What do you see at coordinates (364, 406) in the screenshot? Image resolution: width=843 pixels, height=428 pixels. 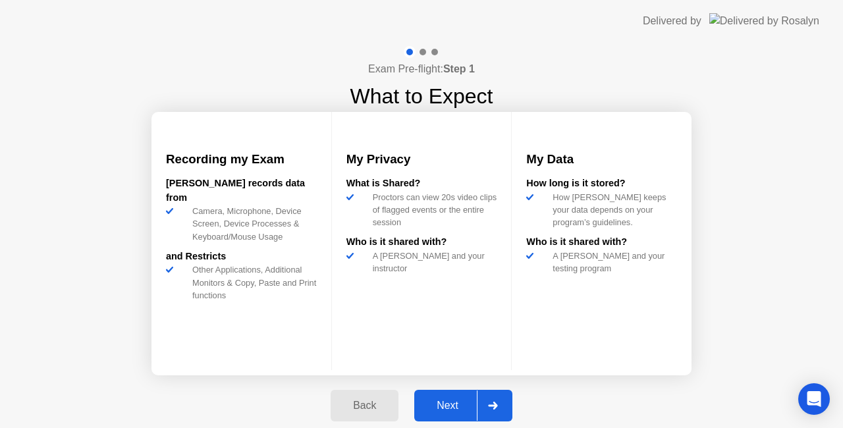 I see `div: Back` at bounding box center [364, 406].